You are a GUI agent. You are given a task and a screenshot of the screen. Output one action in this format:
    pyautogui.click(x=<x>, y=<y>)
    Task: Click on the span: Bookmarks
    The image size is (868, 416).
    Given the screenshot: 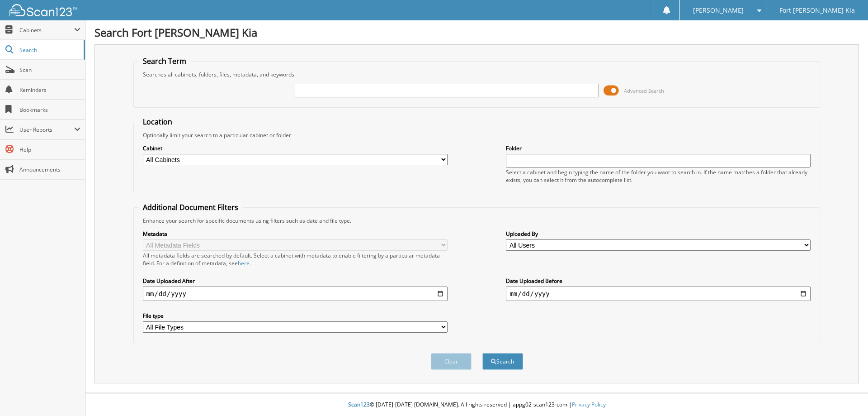 What is the action you would take?
    pyautogui.click(x=50, y=110)
    